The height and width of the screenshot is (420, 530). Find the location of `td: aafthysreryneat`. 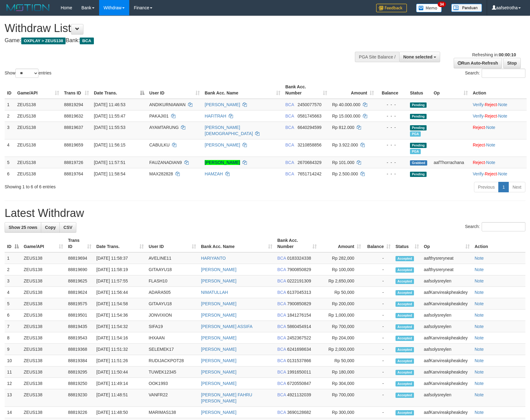

td: aafthysreryneat is located at coordinates (447, 270).